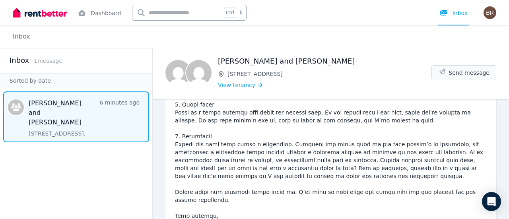 This screenshot has width=509, height=219. Describe the element at coordinates (469, 73) in the screenshot. I see `span: Send message` at that location.